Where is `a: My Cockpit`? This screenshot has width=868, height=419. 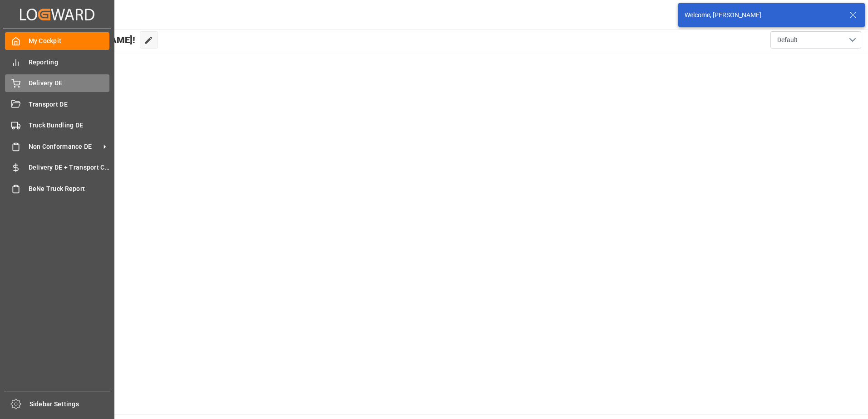 a: My Cockpit is located at coordinates (57, 41).